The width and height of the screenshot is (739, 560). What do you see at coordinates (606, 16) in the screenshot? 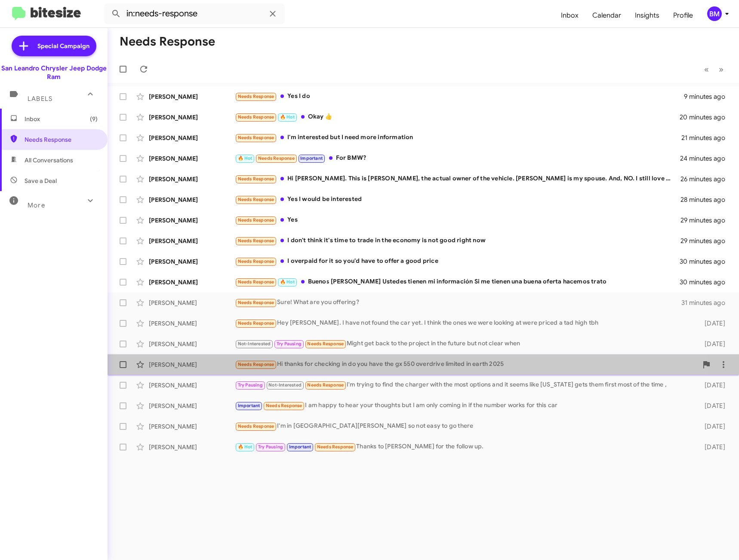
I see `span: Calendar` at bounding box center [606, 16].